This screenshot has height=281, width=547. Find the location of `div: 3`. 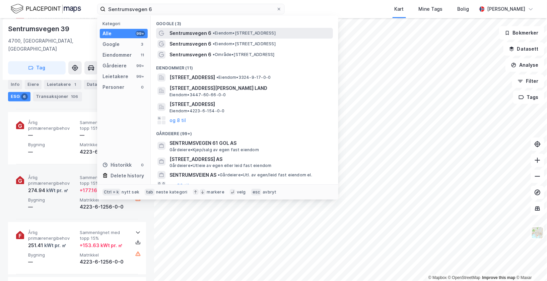

div: 3 is located at coordinates (142, 44).